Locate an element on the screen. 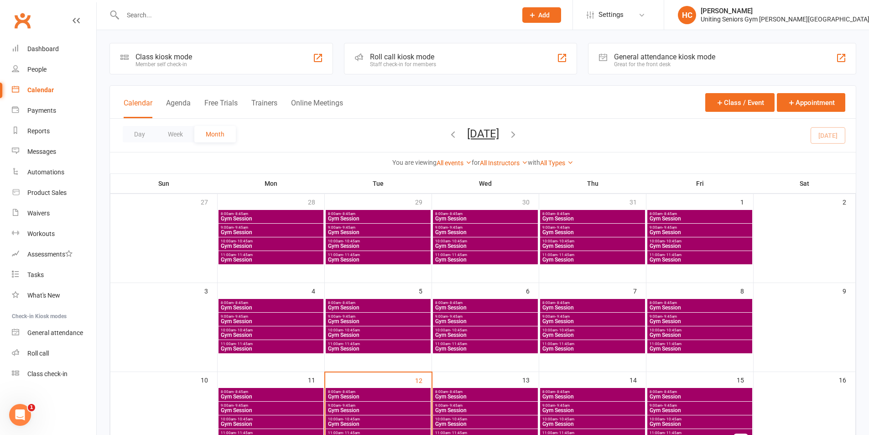 The image size is (869, 435). div: 27 is located at coordinates (209, 201).